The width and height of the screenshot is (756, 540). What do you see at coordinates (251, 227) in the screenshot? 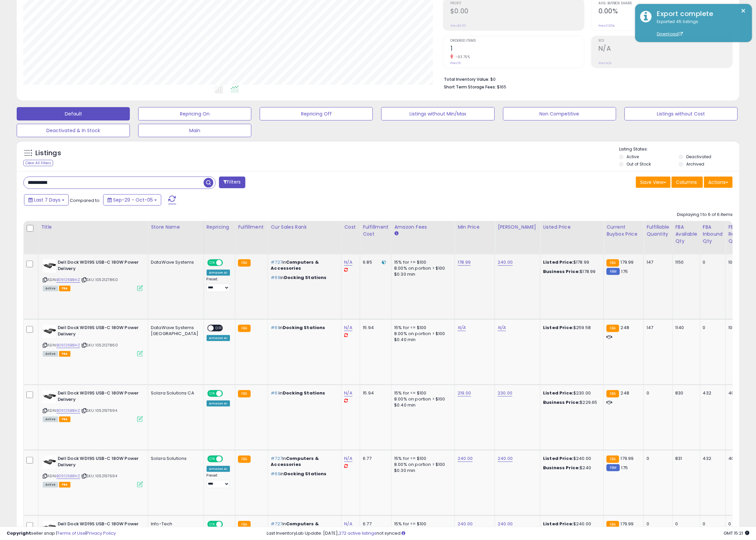
I see `div: Fulfillment` at bounding box center [251, 227].